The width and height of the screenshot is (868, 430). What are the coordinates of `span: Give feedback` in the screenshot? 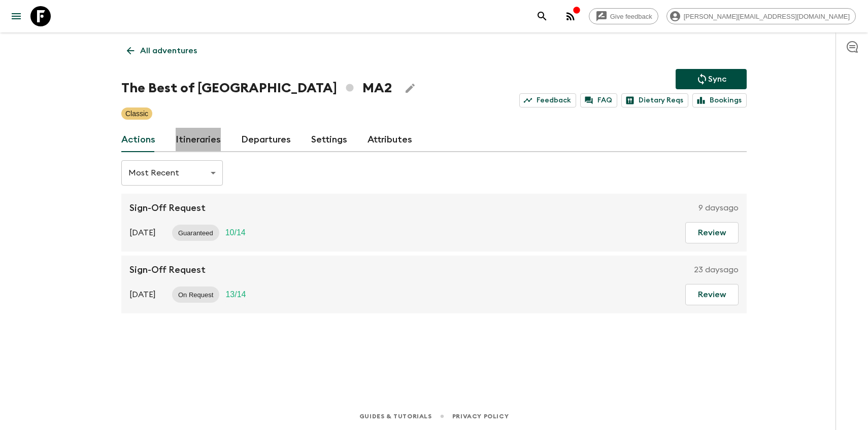 It's located at (631, 16).